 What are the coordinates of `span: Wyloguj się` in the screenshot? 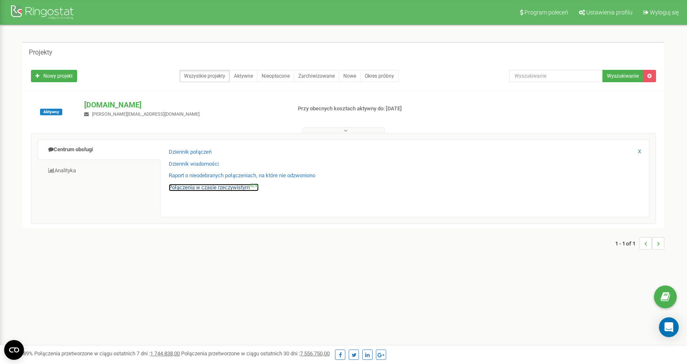 It's located at (665, 12).